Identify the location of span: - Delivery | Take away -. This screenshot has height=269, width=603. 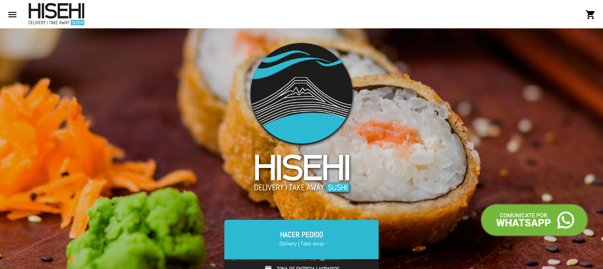
(301, 244).